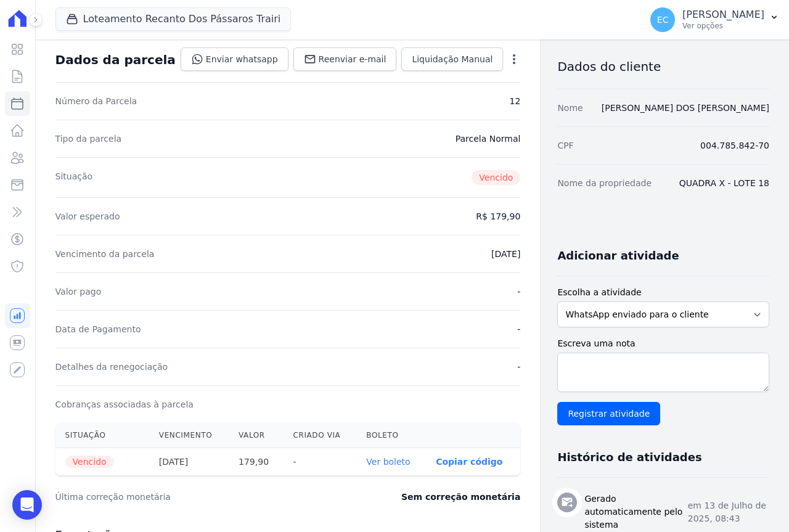  Describe the element at coordinates (353, 59) in the screenshot. I see `span: Reenviar e-mail` at that location.